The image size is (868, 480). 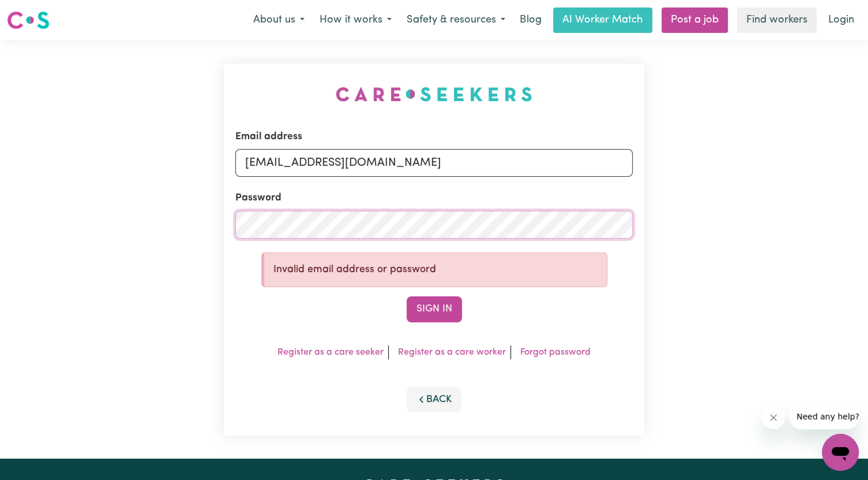 What do you see at coordinates (278, 20) in the screenshot?
I see `button: About us` at bounding box center [278, 20].